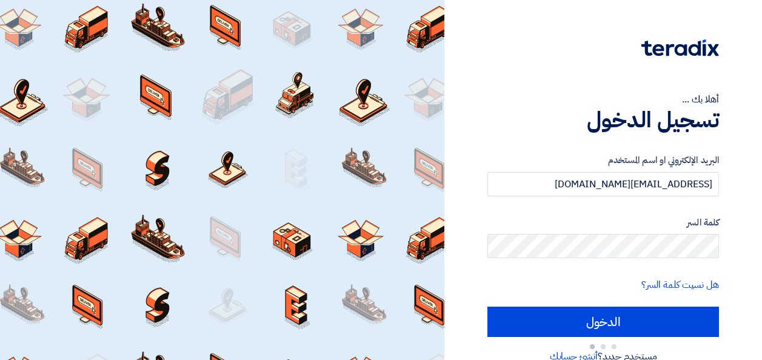 The height and width of the screenshot is (360, 762). Describe the element at coordinates (603, 322) in the screenshot. I see `input: الدخول` at that location.